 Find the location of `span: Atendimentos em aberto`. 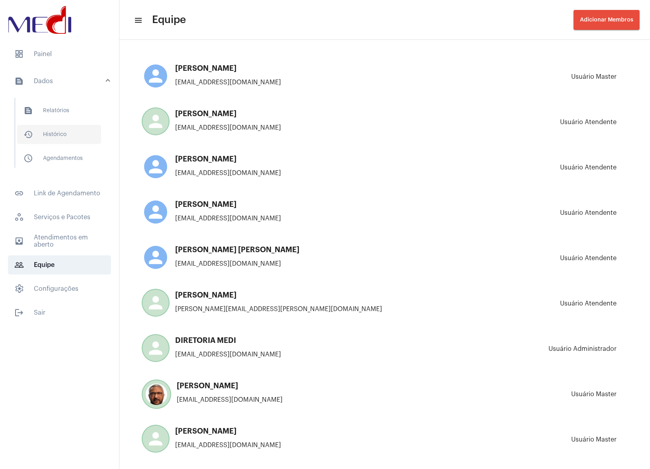

span: Atendimentos em aberto is located at coordinates (59, 241).